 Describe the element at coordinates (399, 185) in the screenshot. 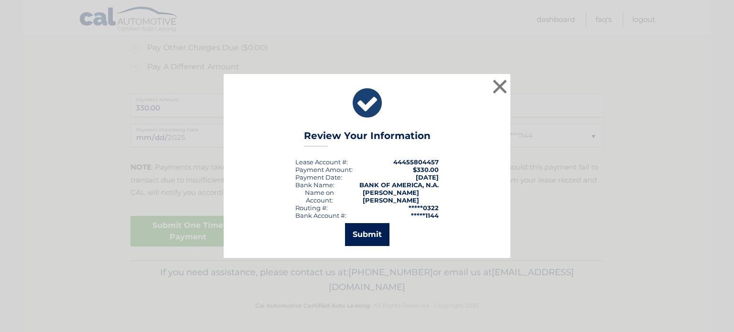

I see `strong: BANK OF AMERICA, N.A.` at that location.